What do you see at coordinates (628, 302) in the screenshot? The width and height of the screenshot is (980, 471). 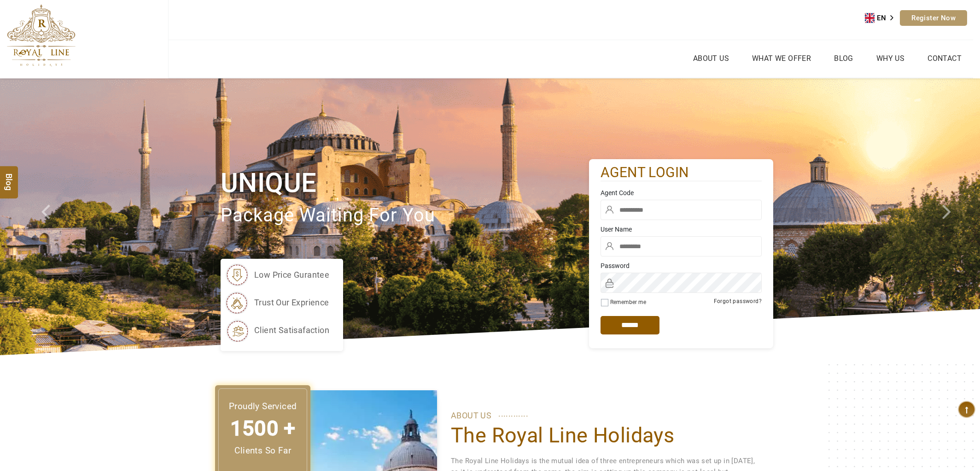 I see `label: Remember me` at bounding box center [628, 302].